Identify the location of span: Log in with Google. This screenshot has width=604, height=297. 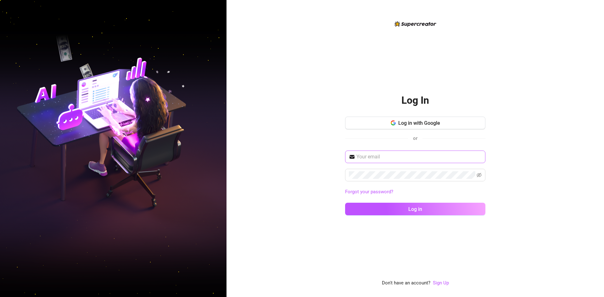
(419, 123).